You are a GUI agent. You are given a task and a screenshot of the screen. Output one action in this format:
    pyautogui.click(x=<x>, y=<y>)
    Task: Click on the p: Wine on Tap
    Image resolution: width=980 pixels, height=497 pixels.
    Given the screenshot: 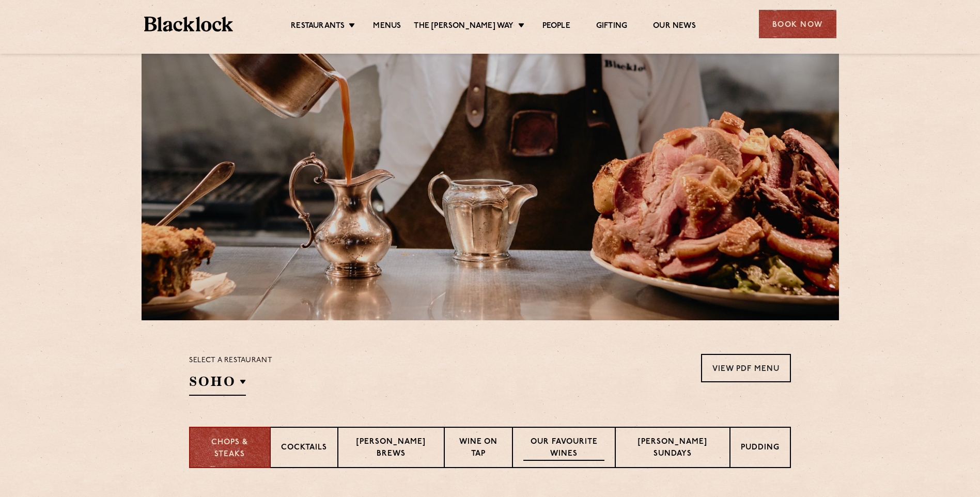 What is the action you would take?
    pyautogui.click(x=478, y=449)
    